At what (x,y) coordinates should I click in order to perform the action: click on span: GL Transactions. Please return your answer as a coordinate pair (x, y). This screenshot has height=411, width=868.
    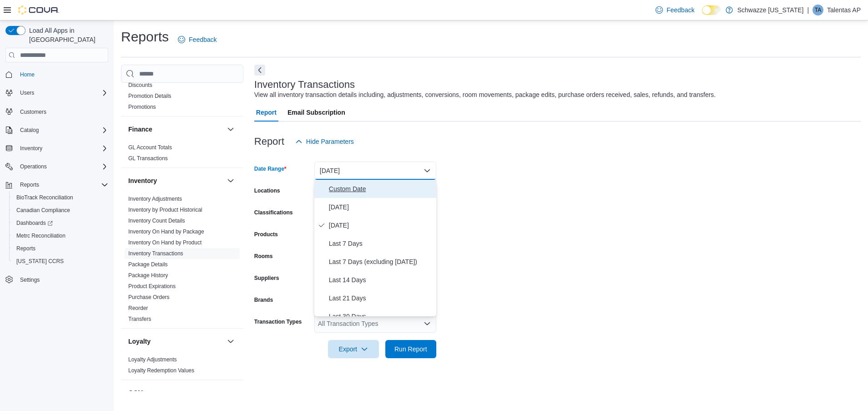
    Looking at the image, I should click on (148, 158).